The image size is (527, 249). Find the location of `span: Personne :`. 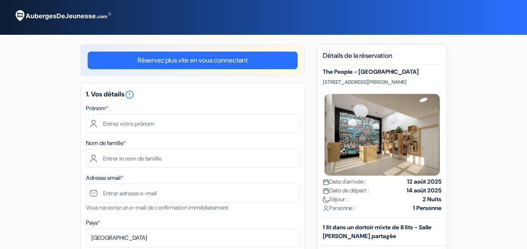

span: Personne : is located at coordinates (339, 208).